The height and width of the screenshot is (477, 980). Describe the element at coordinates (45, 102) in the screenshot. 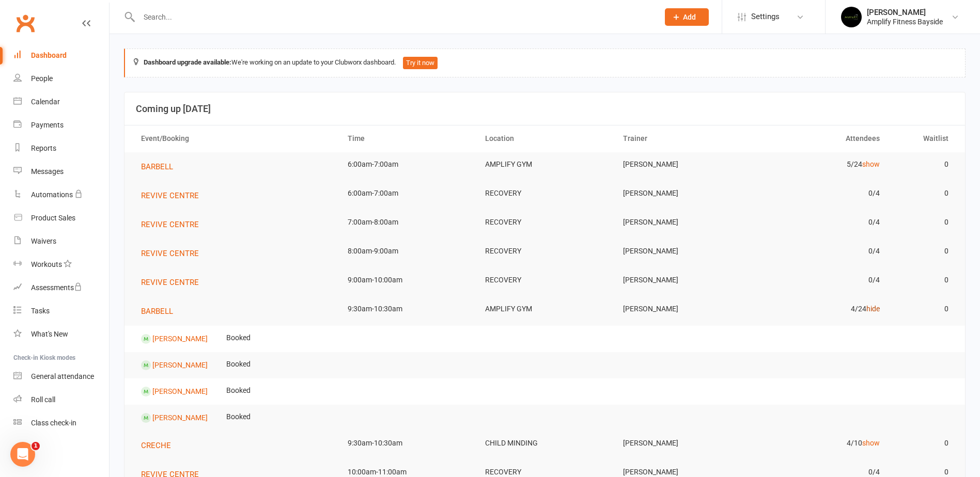

I see `div: Calendar` at that location.